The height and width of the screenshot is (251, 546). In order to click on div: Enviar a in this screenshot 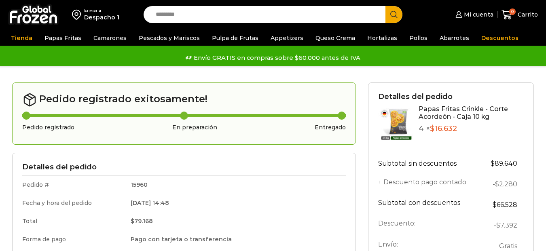, I will do `click(102, 11)`.